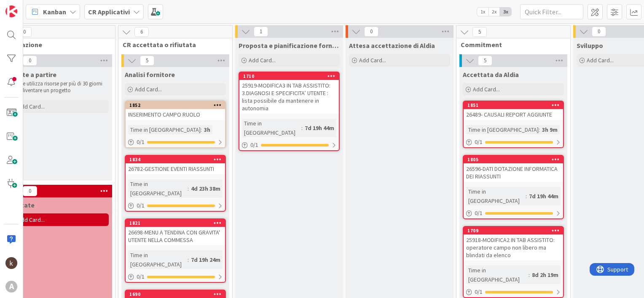 The image size is (644, 298). What do you see at coordinates (513, 244) in the screenshot?
I see `div: 170925918-MODIFICA2 IN TAB ASSISTITO: operatore campo non libero ma blindati da elenco` at bounding box center [513, 244].